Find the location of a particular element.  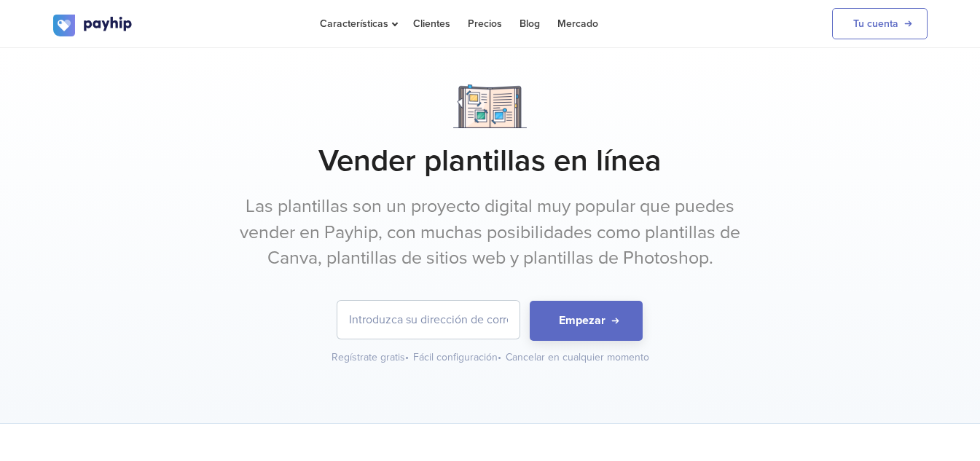

input: Introduzca su dirección de correo electrónico is located at coordinates (429, 320).